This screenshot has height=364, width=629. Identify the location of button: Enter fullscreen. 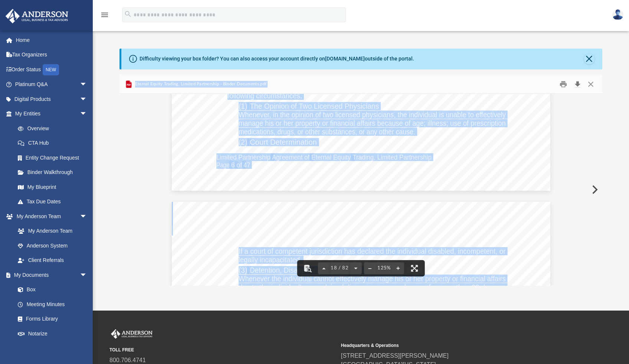
(414, 268).